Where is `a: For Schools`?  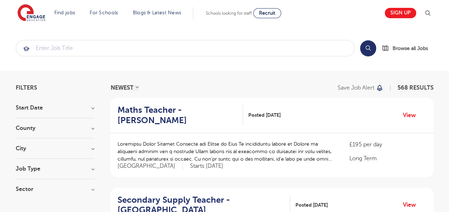
a: For Schools is located at coordinates (103, 12).